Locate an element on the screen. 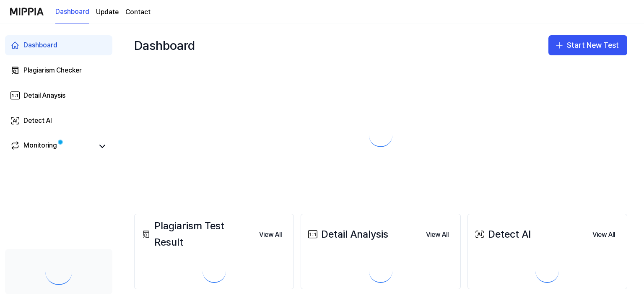 The height and width of the screenshot is (306, 644). div: Plagiarism Test Result is located at coordinates (195, 234).